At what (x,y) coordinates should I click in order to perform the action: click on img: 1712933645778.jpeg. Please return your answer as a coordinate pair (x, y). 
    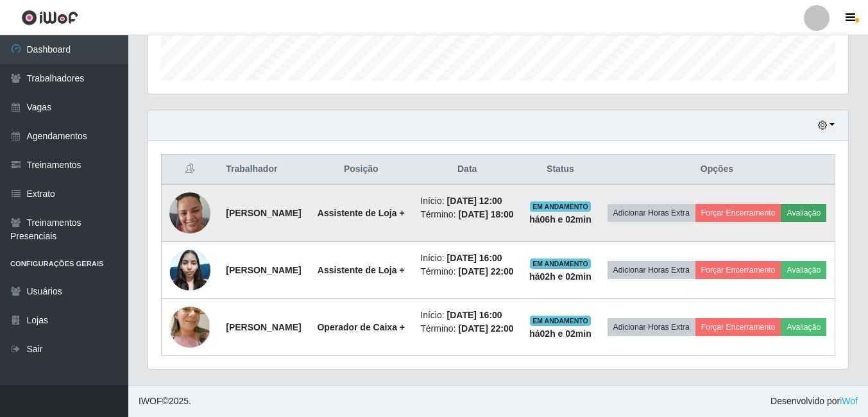
    Looking at the image, I should click on (190, 212).